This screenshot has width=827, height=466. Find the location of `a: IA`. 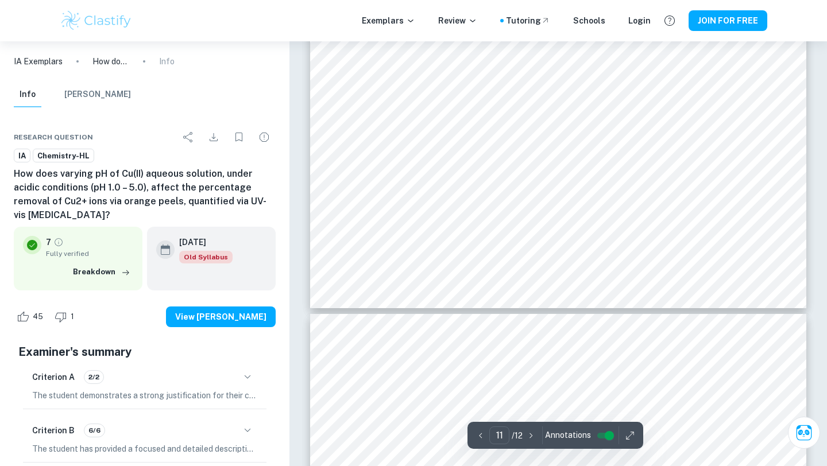

a: IA is located at coordinates (22, 156).